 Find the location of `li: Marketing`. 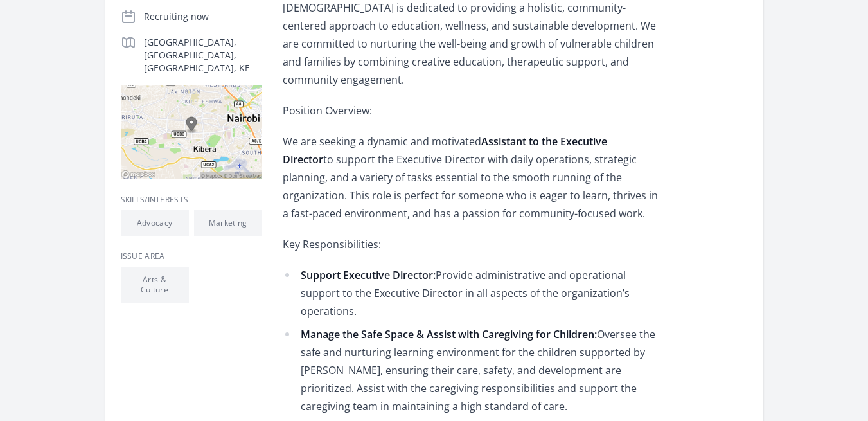

li: Marketing is located at coordinates (228, 223).